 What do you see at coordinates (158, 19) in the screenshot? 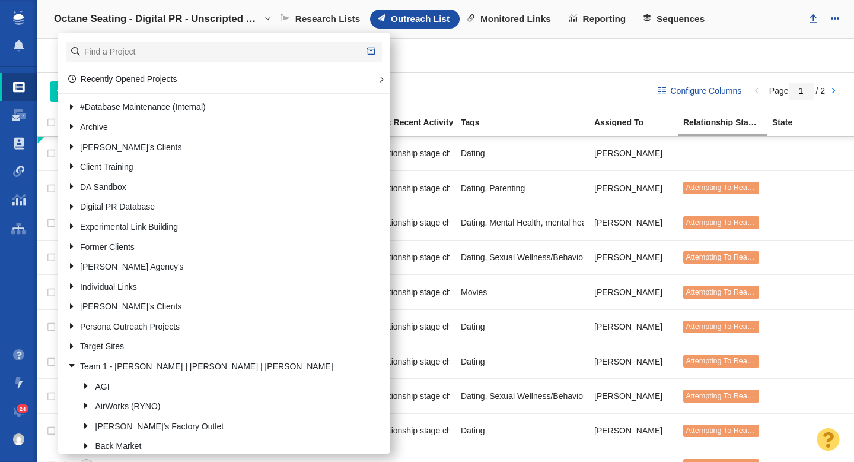
I see `h4: Octane Seating - Digital PR - Unscripted Movie Madness` at bounding box center [158, 19].